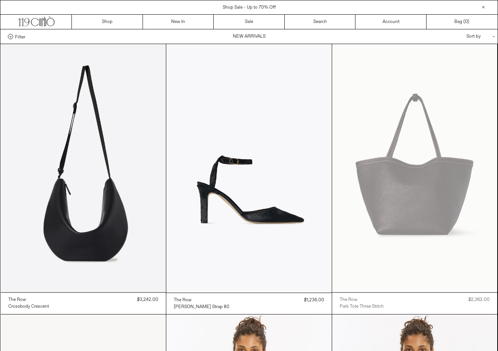  What do you see at coordinates (391, 22) in the screenshot?
I see `a: Account` at bounding box center [391, 22].